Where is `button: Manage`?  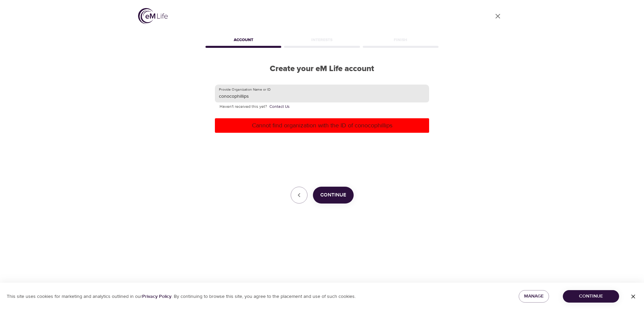
button: Manage is located at coordinates (534, 296).